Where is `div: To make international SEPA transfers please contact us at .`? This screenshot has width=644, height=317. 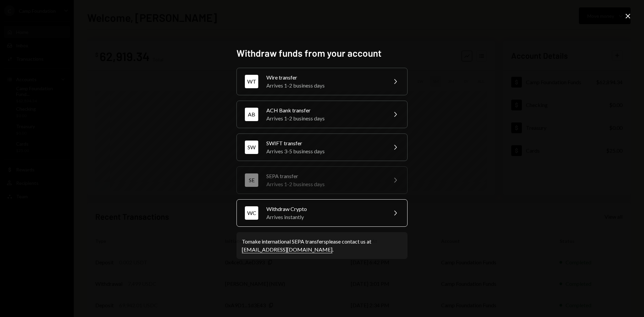
div: To make international SEPA transfers please contact us at . is located at coordinates (322, 246).